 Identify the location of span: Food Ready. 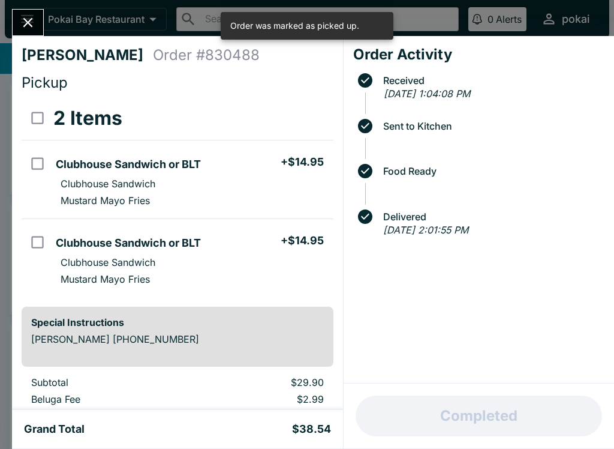
(491, 171).